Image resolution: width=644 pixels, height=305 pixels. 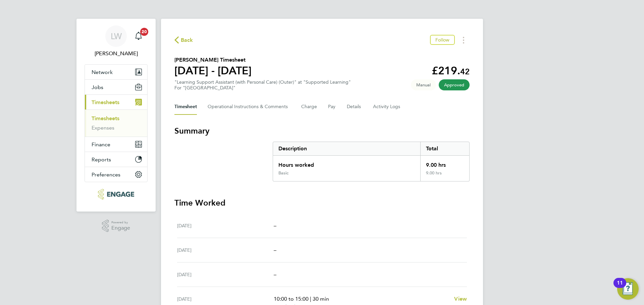 What do you see at coordinates (116, 102) in the screenshot?
I see `button: Timesheets` at bounding box center [116, 102].